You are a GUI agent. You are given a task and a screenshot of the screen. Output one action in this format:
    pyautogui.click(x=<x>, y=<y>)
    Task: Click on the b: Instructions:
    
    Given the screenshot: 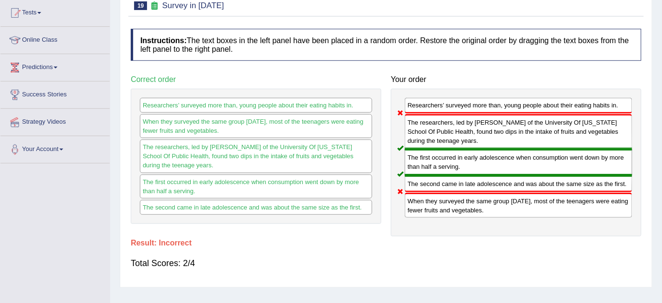 What is the action you would take?
    pyautogui.click(x=163, y=40)
    